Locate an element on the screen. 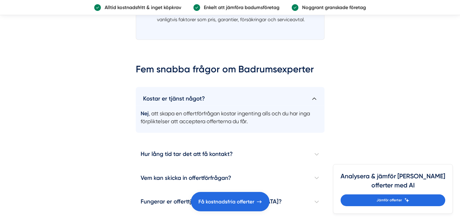 Image resolution: width=460 pixels, height=221 pixels. a: Jämför offerter is located at coordinates (393, 200).